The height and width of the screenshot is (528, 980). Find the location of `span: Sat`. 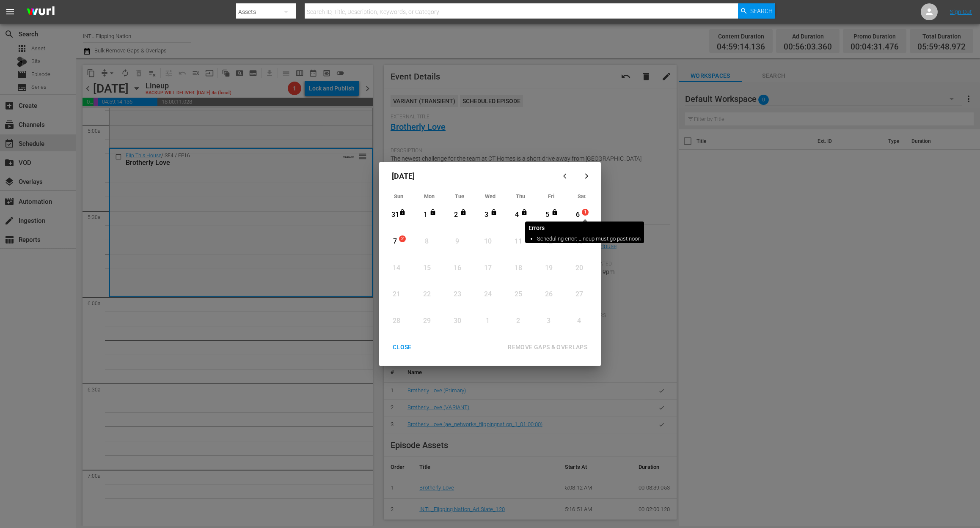

span: Sat is located at coordinates (581, 197).